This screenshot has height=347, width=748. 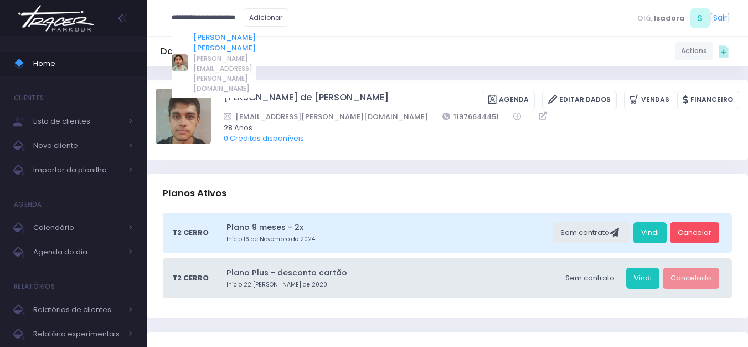 What do you see at coordinates (78, 252) in the screenshot?
I see `span: Agenda do dia` at bounding box center [78, 252].